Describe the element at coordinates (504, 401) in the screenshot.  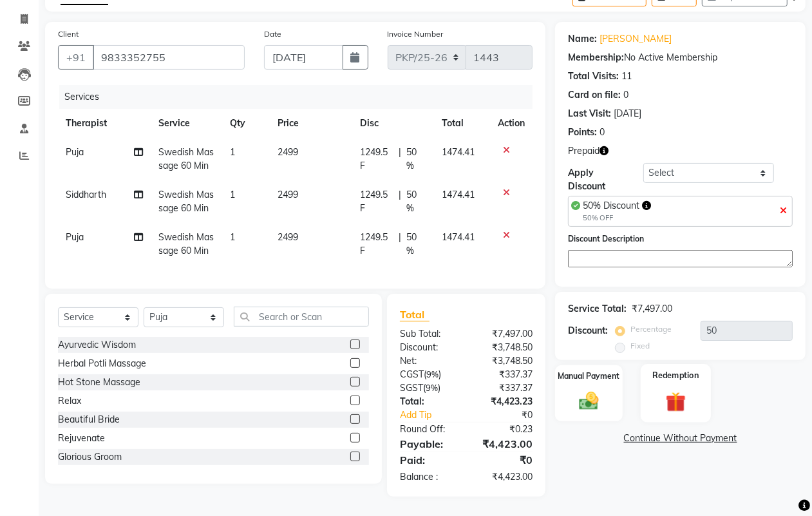
I see `div: ₹4,423.23` at that location.